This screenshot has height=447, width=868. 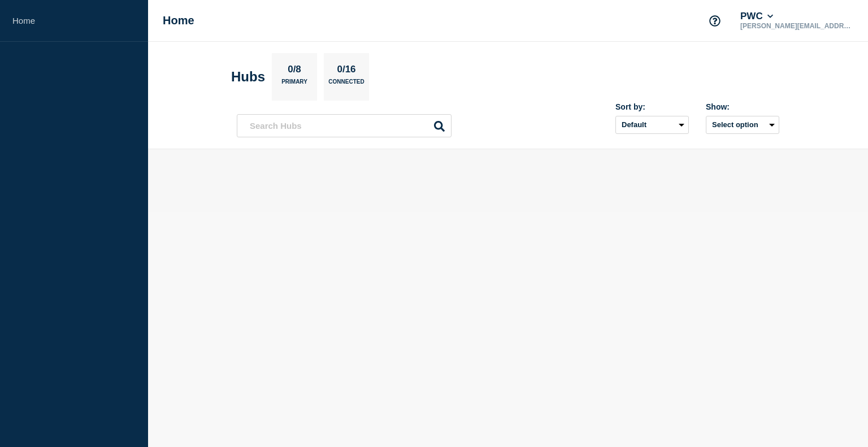 What do you see at coordinates (652, 125) in the screenshot?
I see `select: Sort by` at bounding box center [652, 125].